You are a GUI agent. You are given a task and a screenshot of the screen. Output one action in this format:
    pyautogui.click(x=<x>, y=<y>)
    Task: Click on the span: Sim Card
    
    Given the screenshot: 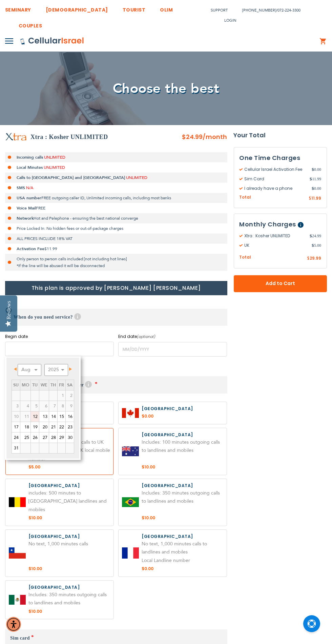 What is the action you would take?
    pyautogui.click(x=275, y=179)
    